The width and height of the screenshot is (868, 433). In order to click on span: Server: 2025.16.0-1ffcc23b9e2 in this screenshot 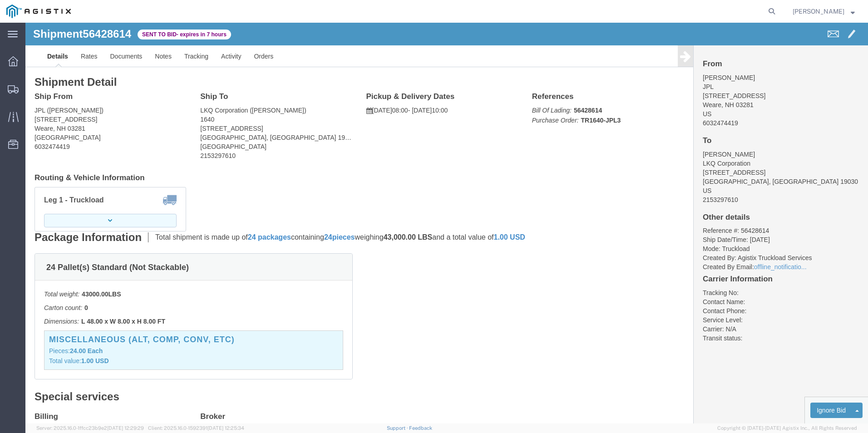, I will do `click(90, 428)`.